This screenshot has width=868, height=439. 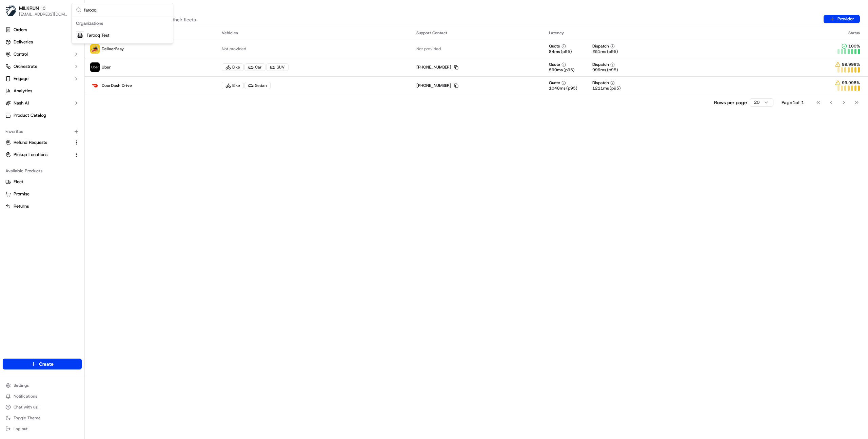 I want to click on span: Notifications, so click(x=26, y=396).